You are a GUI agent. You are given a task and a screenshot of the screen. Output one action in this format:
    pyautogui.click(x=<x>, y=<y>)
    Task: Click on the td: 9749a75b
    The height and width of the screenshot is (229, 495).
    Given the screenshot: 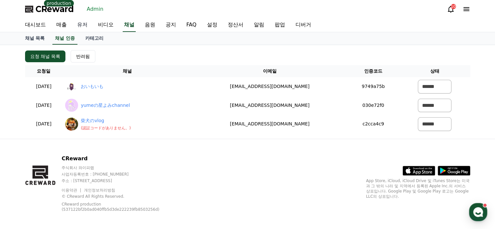 What is the action you would take?
    pyautogui.click(x=373, y=87)
    